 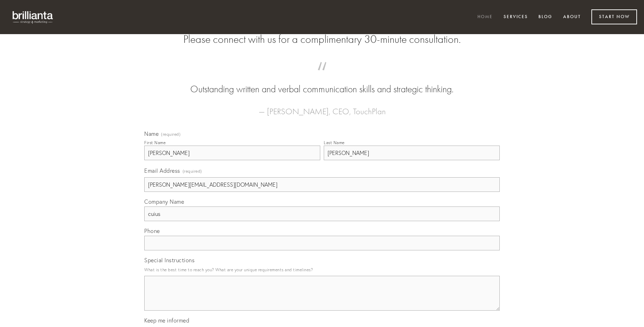 What do you see at coordinates (334, 142) in the screenshot?
I see `div: Last Name` at bounding box center [334, 142].